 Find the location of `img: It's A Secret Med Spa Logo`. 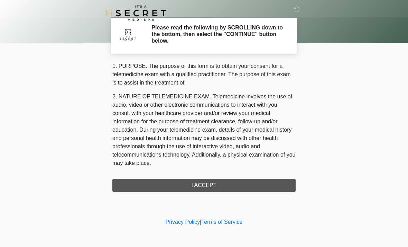

img: It's A Secret Med Spa Logo is located at coordinates (136, 13).